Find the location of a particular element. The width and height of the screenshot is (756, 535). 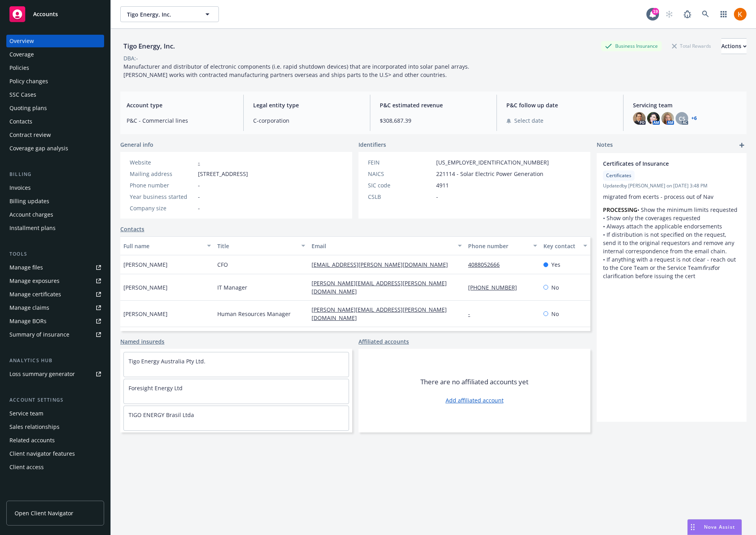

span: No is located at coordinates (555, 314).